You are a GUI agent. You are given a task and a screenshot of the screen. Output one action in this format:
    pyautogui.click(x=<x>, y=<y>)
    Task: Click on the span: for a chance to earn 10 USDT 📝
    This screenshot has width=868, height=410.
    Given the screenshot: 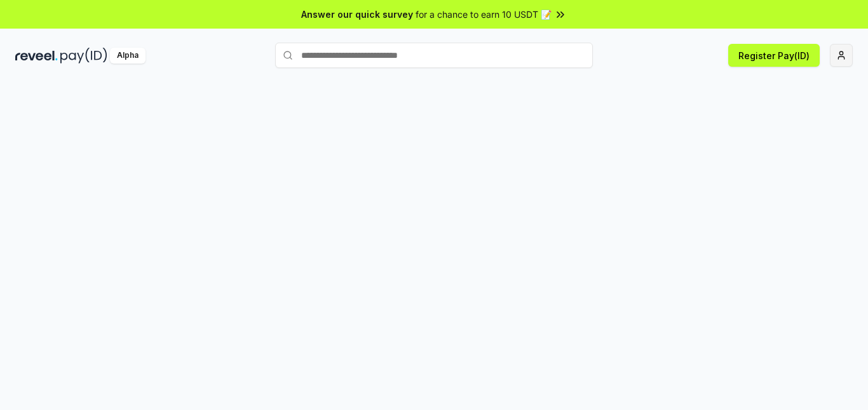 What is the action you would take?
    pyautogui.click(x=484, y=14)
    